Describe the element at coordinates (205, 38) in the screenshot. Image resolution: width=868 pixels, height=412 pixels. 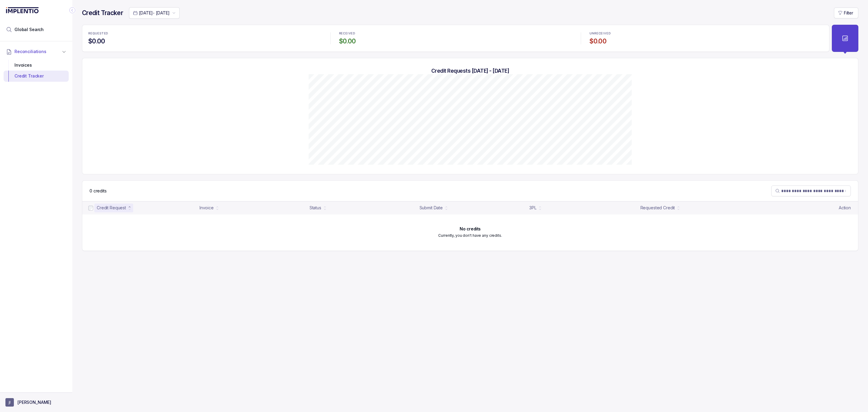
I see `li: Statistic REQUESTED` at that location.